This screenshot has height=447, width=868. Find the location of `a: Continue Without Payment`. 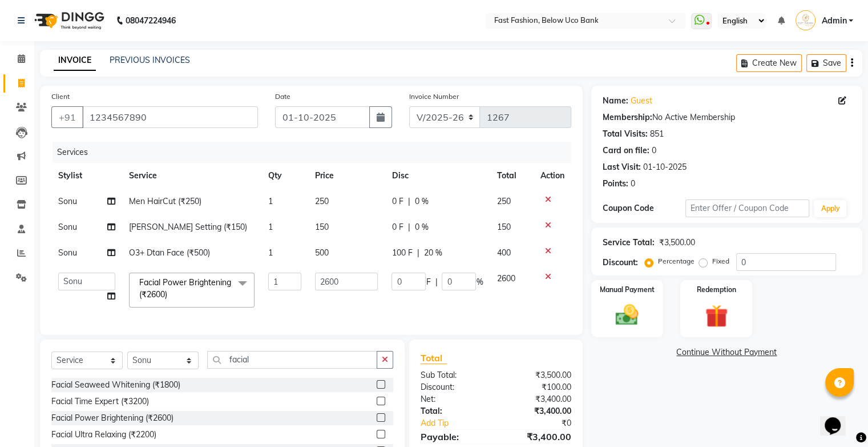

a: Continue Without Payment is located at coordinates (727, 352).